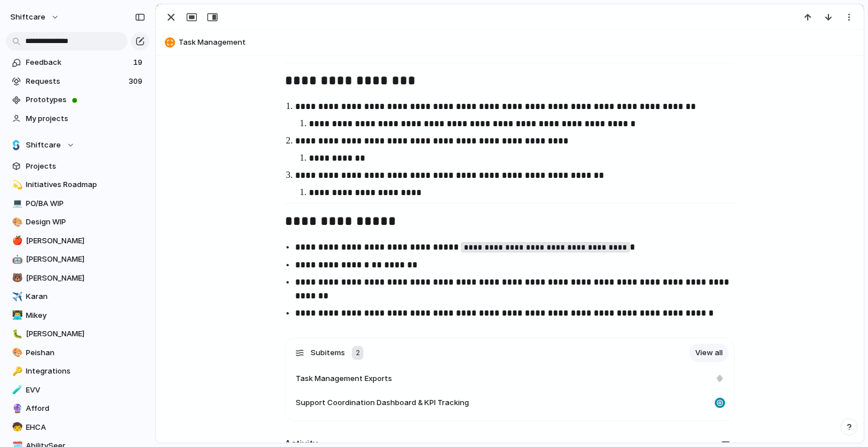 Image resolution: width=868 pixels, height=447 pixels. I want to click on a: Requests309, so click(77, 81).